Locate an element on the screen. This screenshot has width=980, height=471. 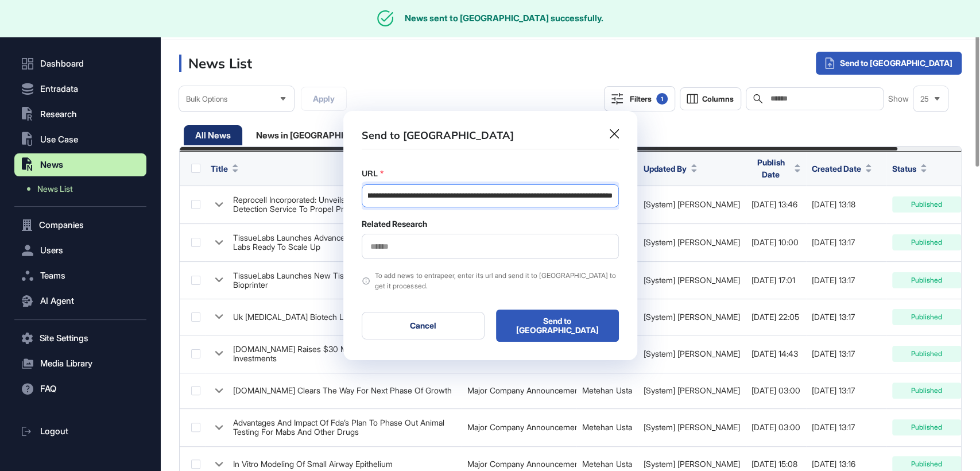
label: URL is located at coordinates (369, 173).